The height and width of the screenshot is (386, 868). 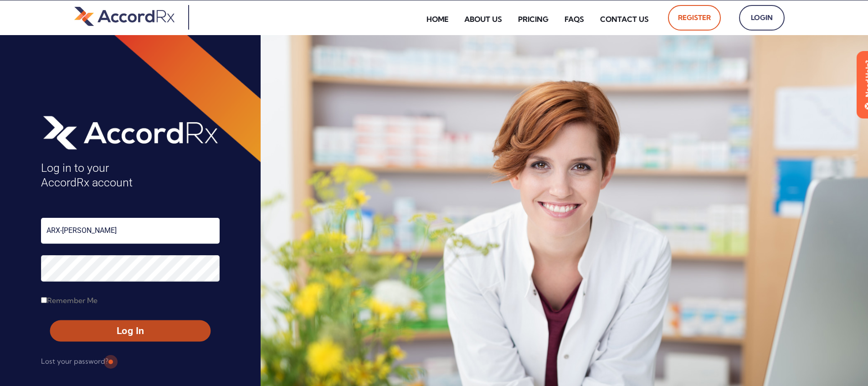 What do you see at coordinates (131, 331) in the screenshot?
I see `span: Log In` at bounding box center [131, 331].